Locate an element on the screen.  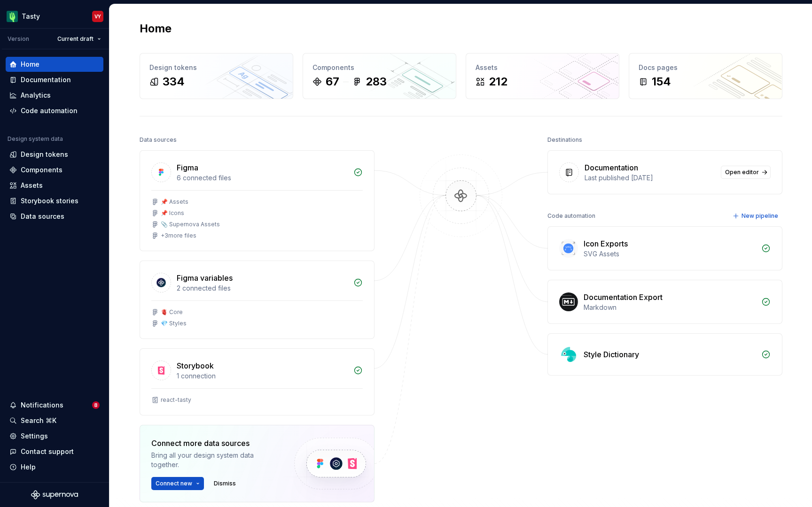
a: Code automation is located at coordinates (54, 111).